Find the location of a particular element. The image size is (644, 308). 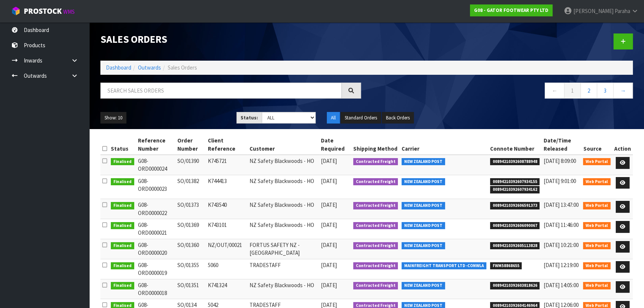

th: Carrier is located at coordinates (444, 145).